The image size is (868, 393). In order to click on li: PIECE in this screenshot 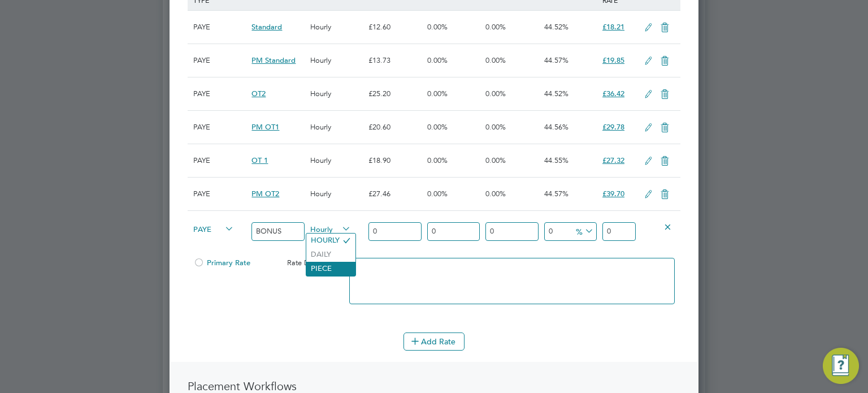, I will do `click(330, 268)`.